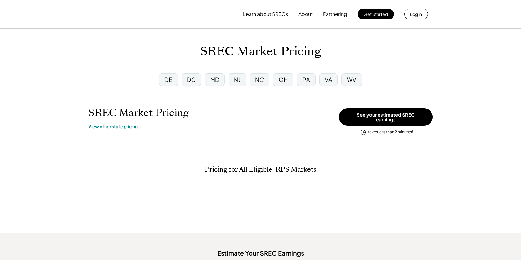 The width and height of the screenshot is (521, 260). I want to click on button: Partnering, so click(335, 14).